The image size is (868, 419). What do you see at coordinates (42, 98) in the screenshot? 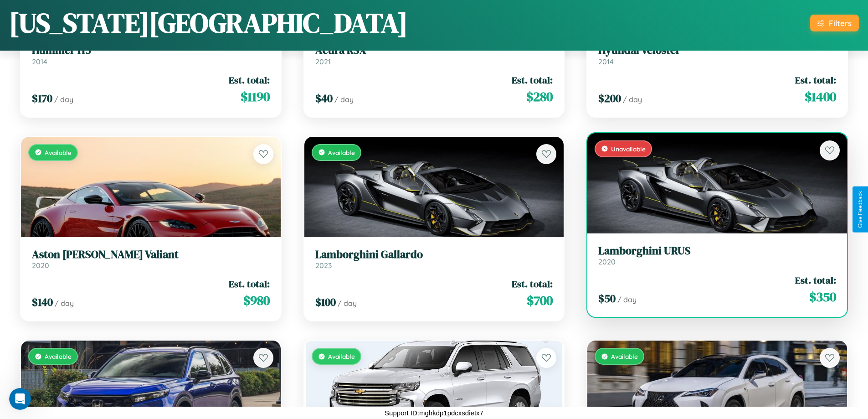
I see `span: $ 170` at bounding box center [42, 98].